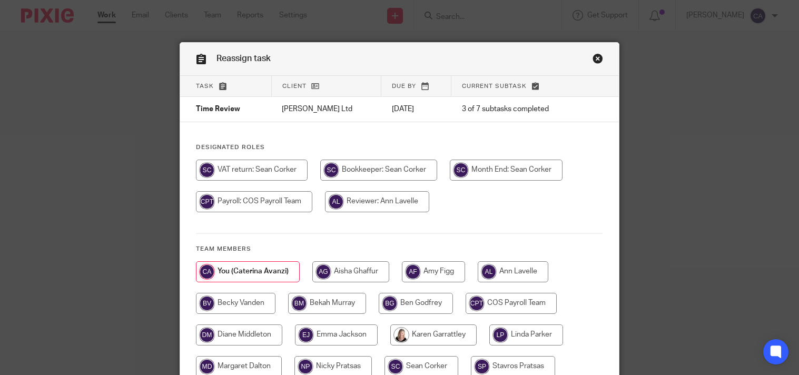 The height and width of the screenshot is (375, 799). I want to click on span: Current subtask, so click(494, 86).